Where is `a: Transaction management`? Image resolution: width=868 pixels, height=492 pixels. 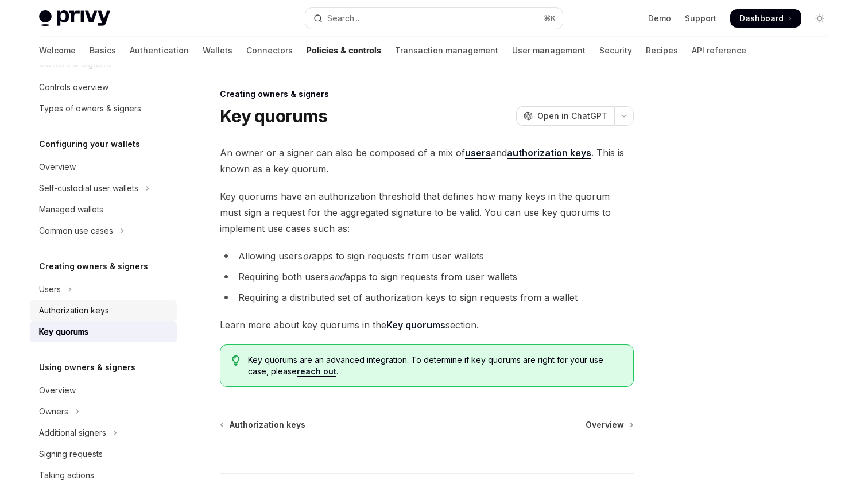 a: Transaction management is located at coordinates (446, 50).